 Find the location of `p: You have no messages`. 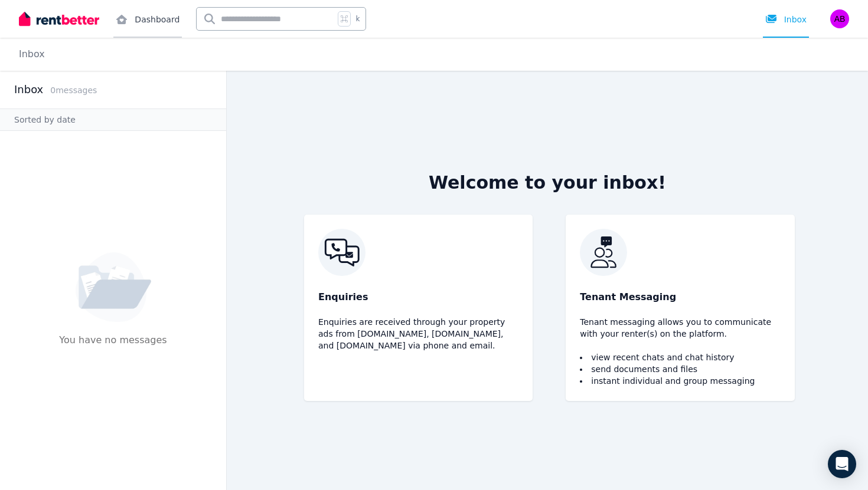

p: You have no messages is located at coordinates (112, 351).